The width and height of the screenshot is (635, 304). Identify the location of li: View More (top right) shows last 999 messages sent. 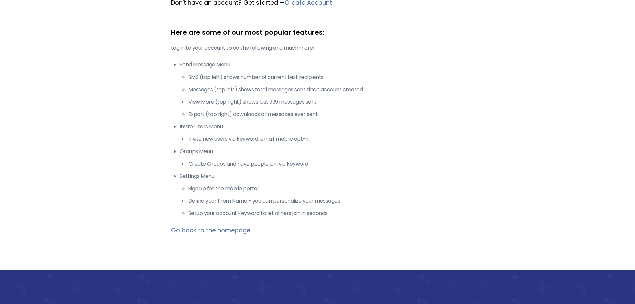
(327, 102).